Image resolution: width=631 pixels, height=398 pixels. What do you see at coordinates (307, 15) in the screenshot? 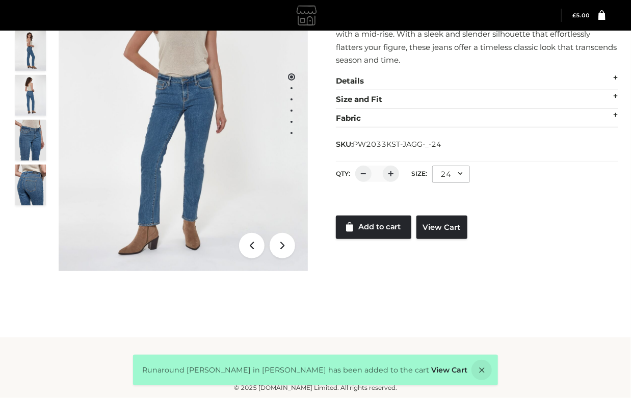
I see `a: gemmachan` at bounding box center [307, 15].